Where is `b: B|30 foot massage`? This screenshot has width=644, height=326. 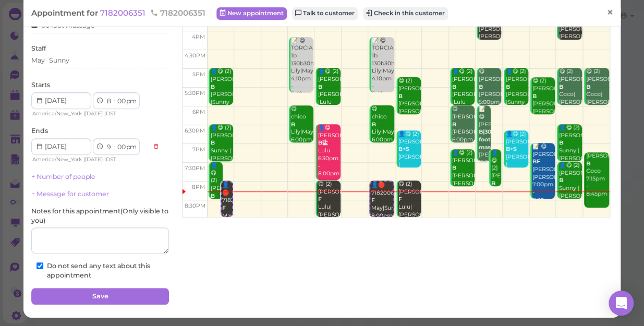
b: B|30 foot massage is located at coordinates (491, 139).